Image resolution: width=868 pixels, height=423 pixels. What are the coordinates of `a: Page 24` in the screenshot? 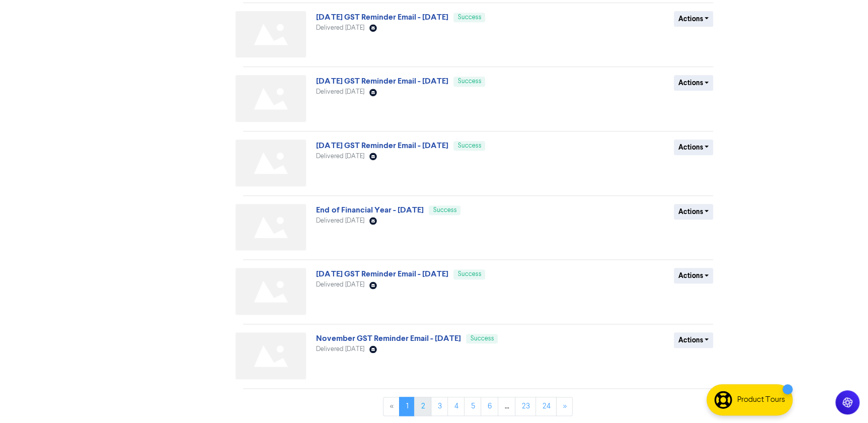 It's located at (546, 406).